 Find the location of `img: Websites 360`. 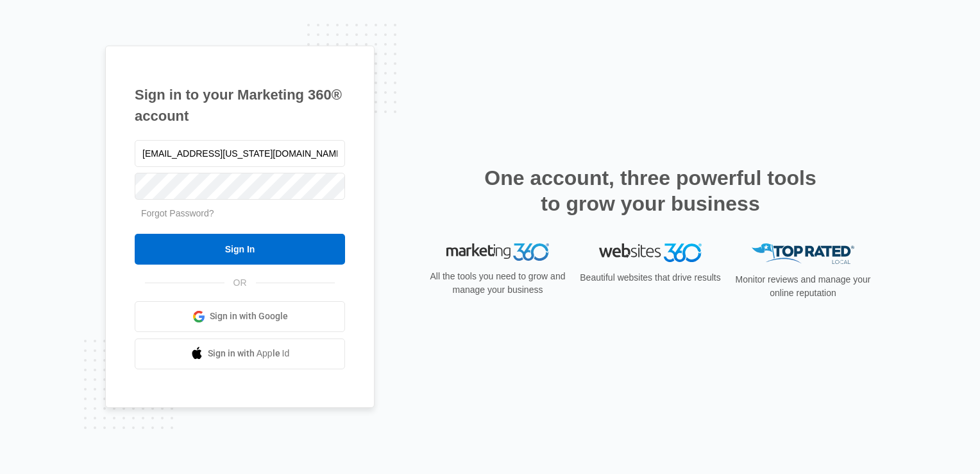

img: Websites 360 is located at coordinates (650, 252).